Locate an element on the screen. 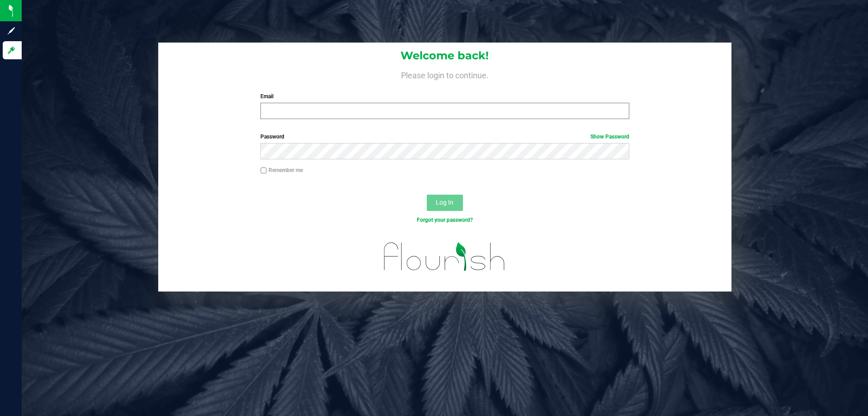  a: Forgot your password? is located at coordinates (445, 220).